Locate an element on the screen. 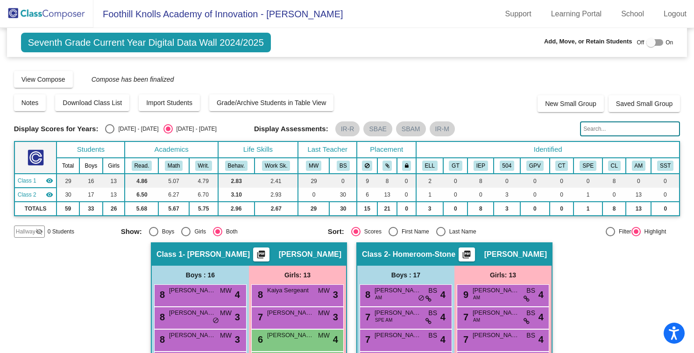  a: Logout is located at coordinates (675, 14).